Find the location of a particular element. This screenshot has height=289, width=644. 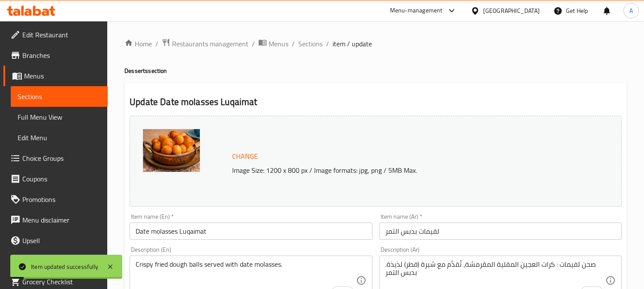

span: Branches is located at coordinates (61, 55).